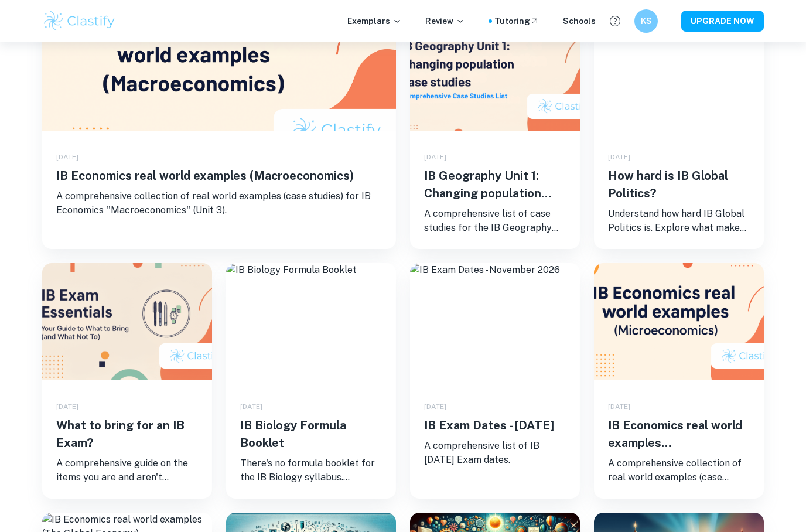 The height and width of the screenshot is (532, 806). Describe the element at coordinates (679, 322) in the screenshot. I see `img: IB Economics real world examples (Microeconomics)` at that location.